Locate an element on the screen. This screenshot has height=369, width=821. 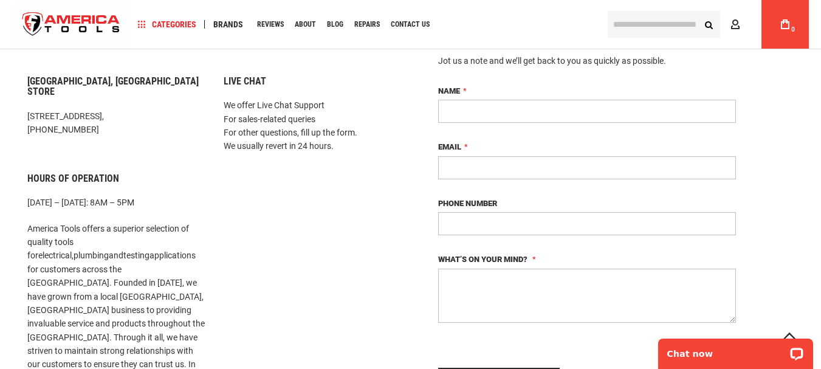
a: store logo is located at coordinates (71, 24).